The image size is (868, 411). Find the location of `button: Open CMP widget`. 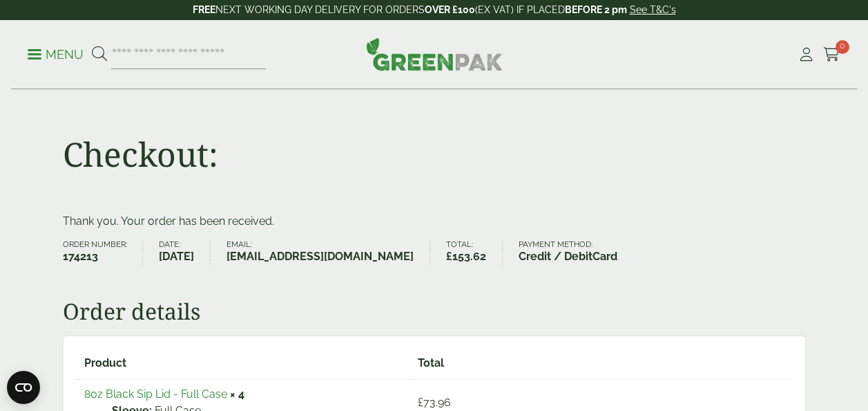

button: Open CMP widget is located at coordinates (24, 387).